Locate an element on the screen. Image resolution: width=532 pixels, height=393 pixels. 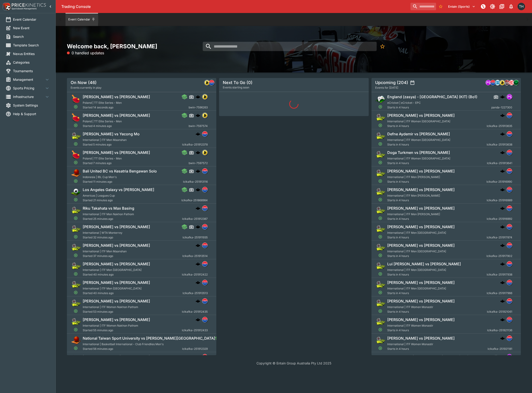
div: nrl is located at coordinates (516, 83).